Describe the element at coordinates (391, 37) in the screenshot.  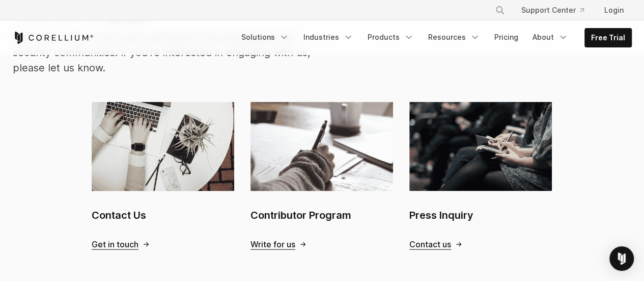
I see `a: Products` at that location.